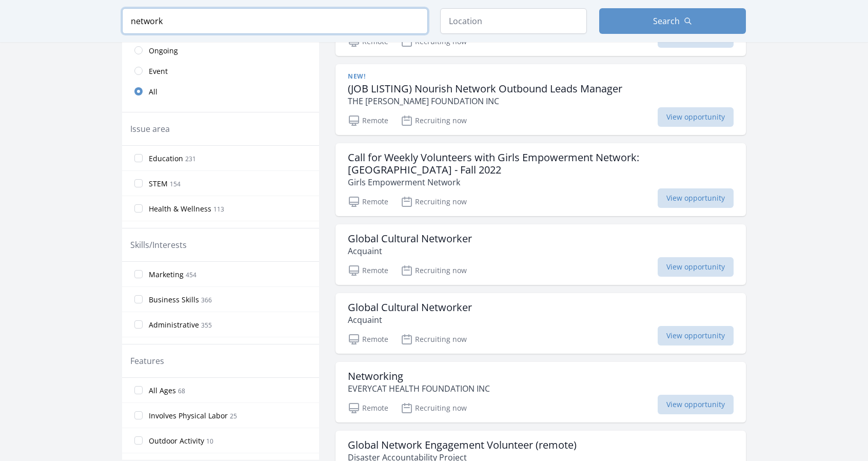 Image resolution: width=868 pixels, height=461 pixels. Describe the element at coordinates (147, 361) in the screenshot. I see `legend: Features` at that location.